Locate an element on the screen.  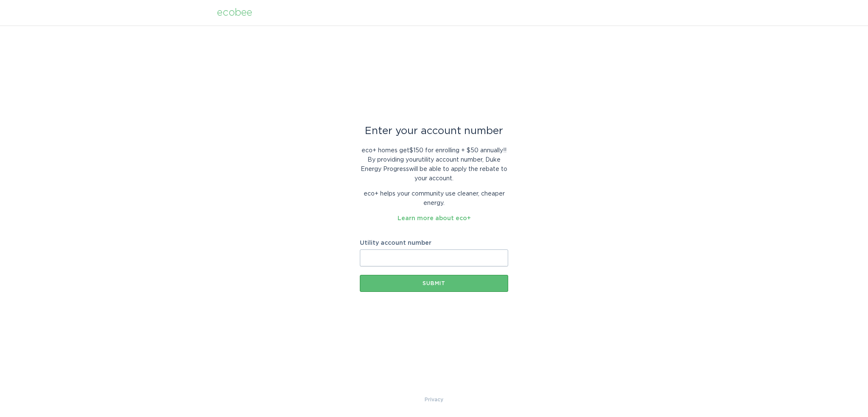
div: Enter your account number is located at coordinates (434, 131).